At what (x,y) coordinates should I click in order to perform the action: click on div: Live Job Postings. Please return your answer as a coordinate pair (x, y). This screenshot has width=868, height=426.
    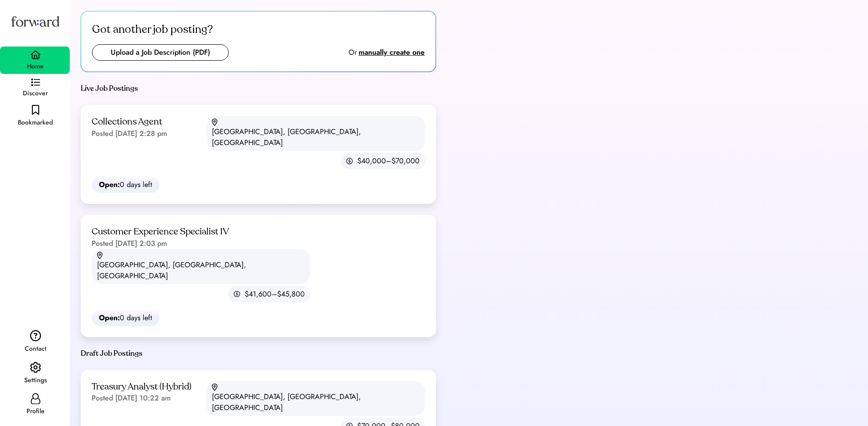
    Looking at the image, I should click on (109, 88).